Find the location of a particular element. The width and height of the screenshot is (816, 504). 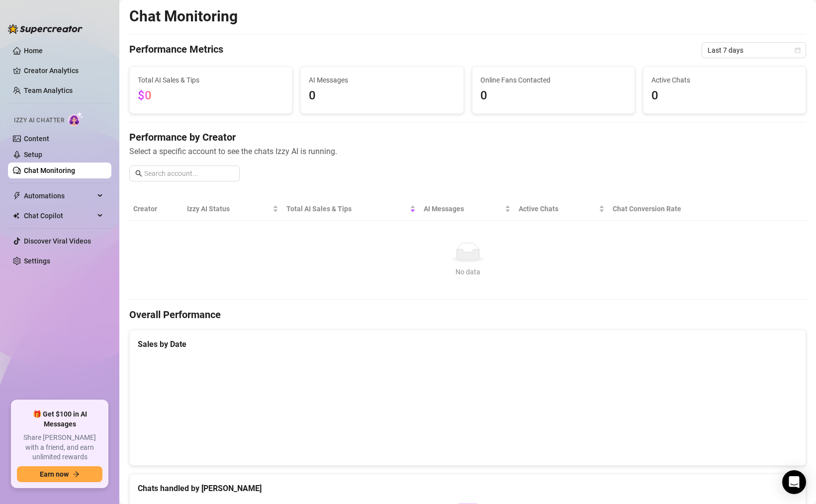

span: Online Fans Contacted is located at coordinates (553, 80).